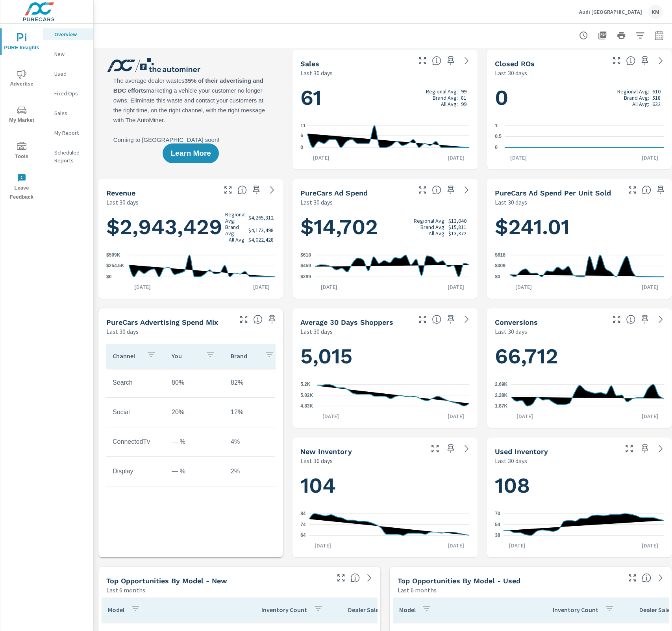  What do you see at coordinates (261, 230) in the screenshot?
I see `p: $4,173,498` at bounding box center [261, 230].